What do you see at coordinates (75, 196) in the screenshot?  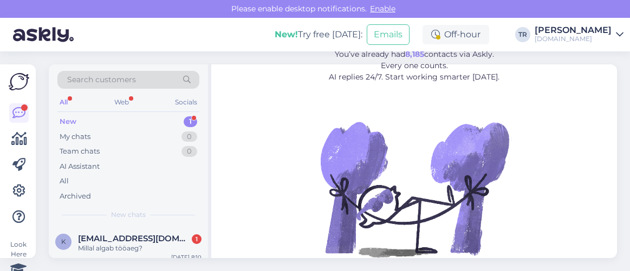 I see `div: Archived` at bounding box center [75, 196].